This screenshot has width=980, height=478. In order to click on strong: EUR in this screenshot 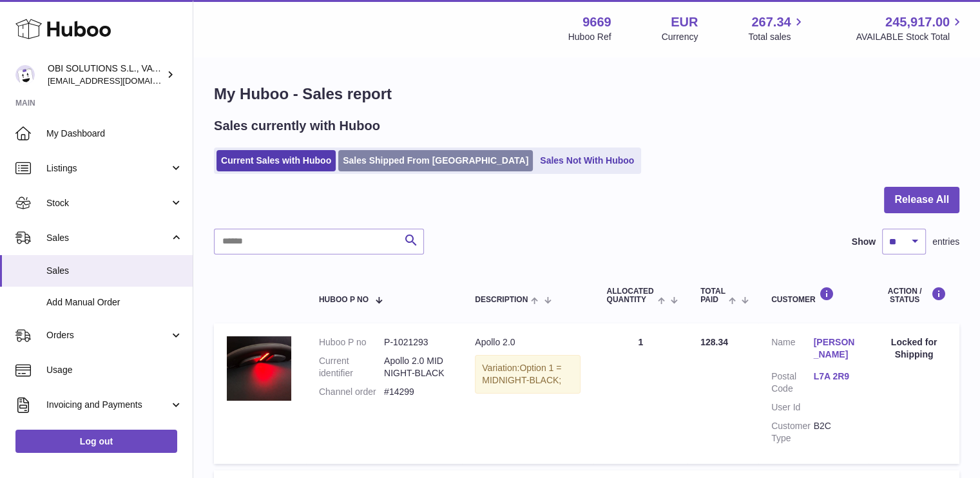, I will do `click(684, 22)`.